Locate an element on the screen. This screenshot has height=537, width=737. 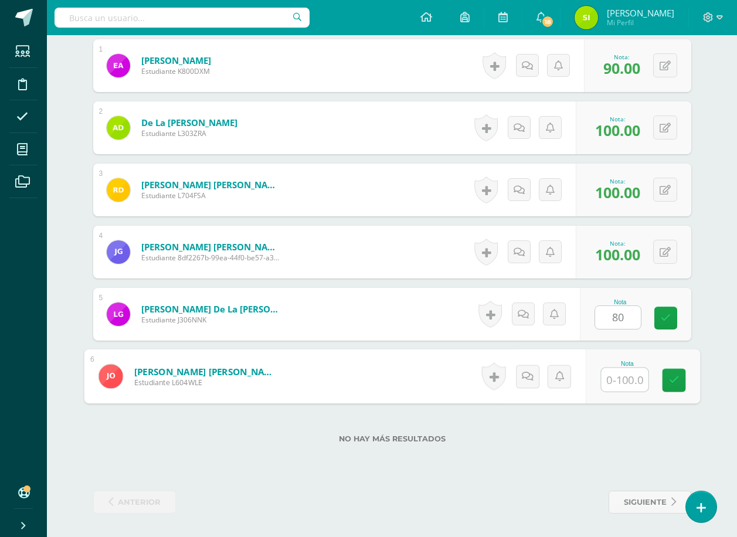
span: Estudiante 8df2267b-99ea-44f0-be57-a31b48ddb2d8 is located at coordinates (212, 257).